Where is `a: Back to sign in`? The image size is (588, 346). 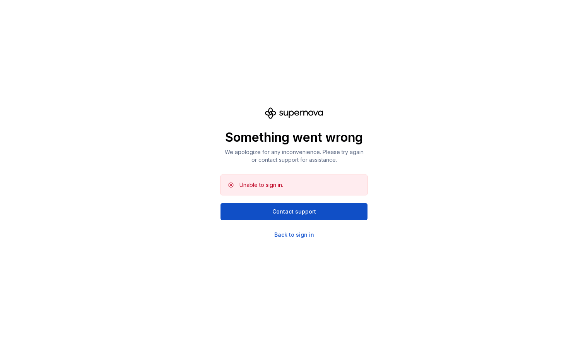 a: Back to sign in is located at coordinates (294, 235).